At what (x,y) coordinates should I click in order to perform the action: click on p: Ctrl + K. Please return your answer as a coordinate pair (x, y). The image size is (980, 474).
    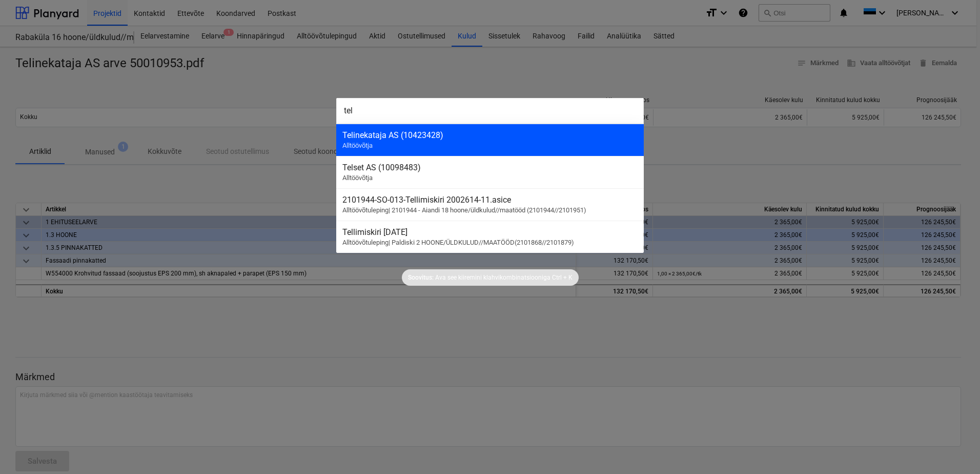
    Looking at the image, I should click on (562, 278).